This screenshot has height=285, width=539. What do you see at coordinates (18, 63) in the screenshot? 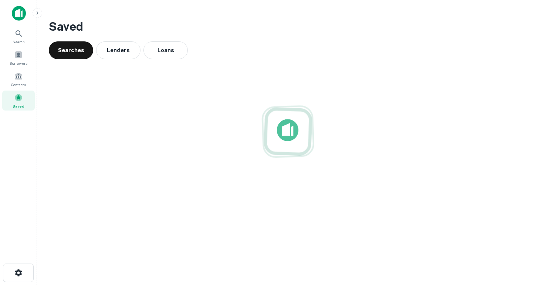
I see `span: Borrowers` at bounding box center [18, 63].